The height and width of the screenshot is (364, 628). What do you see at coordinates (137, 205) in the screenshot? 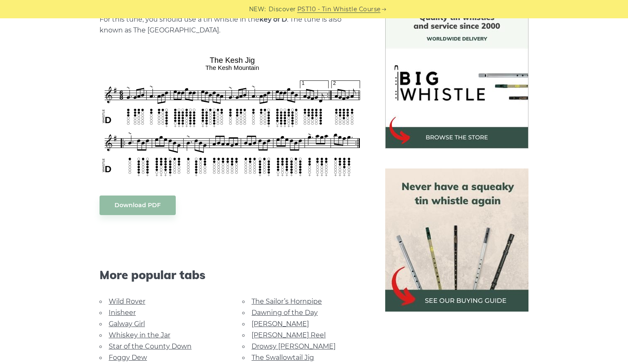
I see `a: Download PDF` at bounding box center [137, 205].